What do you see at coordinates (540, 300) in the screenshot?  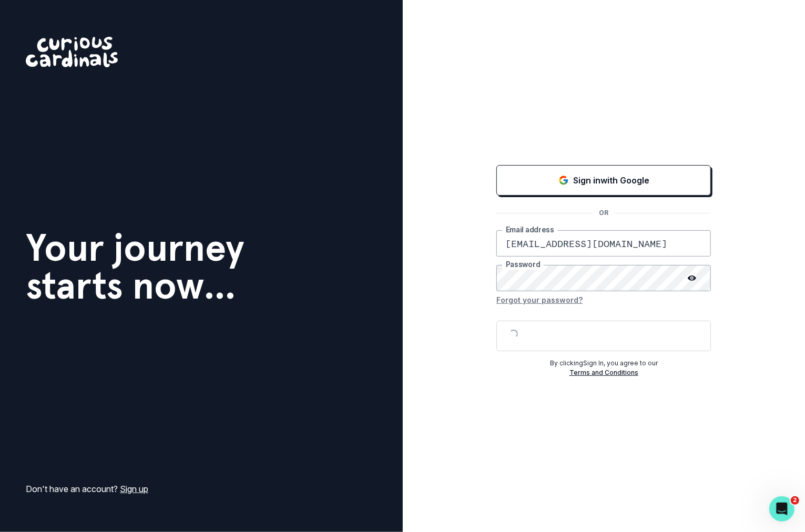 I see `button: Forgot your password?` at bounding box center [540, 300].